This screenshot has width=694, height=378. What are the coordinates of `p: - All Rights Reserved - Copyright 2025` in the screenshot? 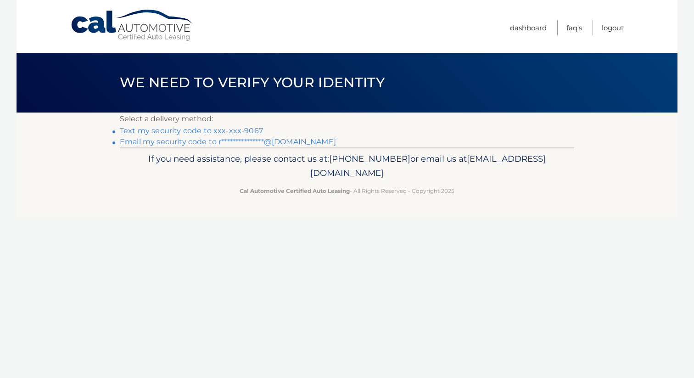 It's located at (347, 191).